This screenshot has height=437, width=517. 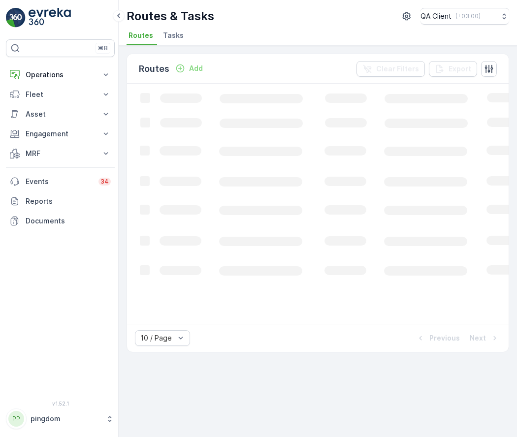 What do you see at coordinates (60, 75) in the screenshot?
I see `button: Operations` at bounding box center [60, 75].